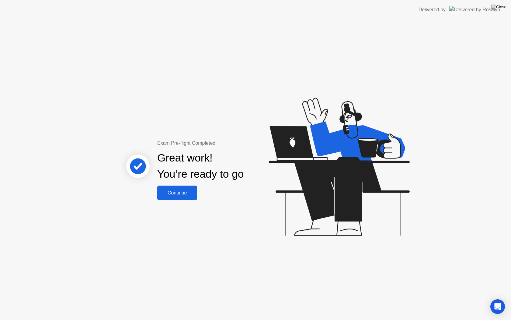  Describe the element at coordinates (220, 143) in the screenshot. I see `div: Exam Pre-flight Completed` at that location.